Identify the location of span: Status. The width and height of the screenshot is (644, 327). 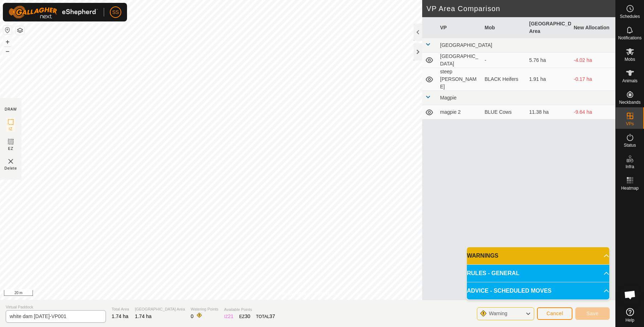
(630, 145).